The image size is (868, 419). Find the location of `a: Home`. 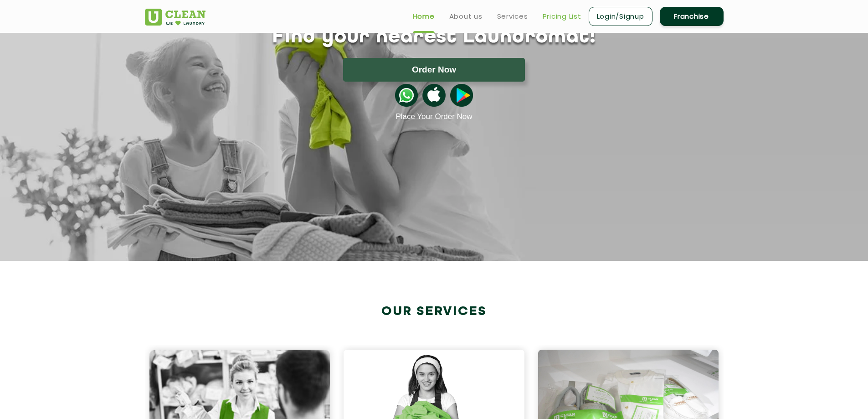

a: Home is located at coordinates (424, 16).